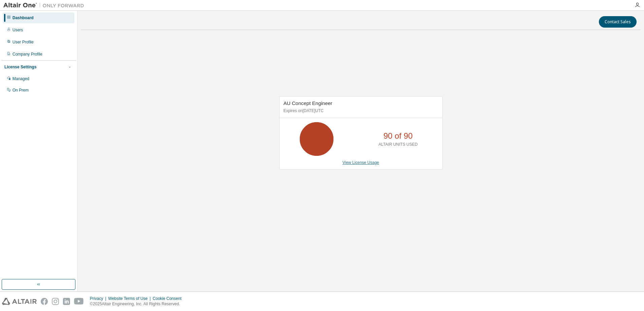 This screenshot has width=644, height=311. What do you see at coordinates (168, 298) in the screenshot?
I see `div: Cookie Consent` at bounding box center [168, 298].